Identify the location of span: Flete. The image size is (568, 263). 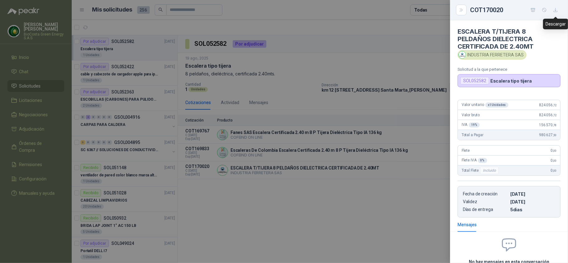
(465, 151).